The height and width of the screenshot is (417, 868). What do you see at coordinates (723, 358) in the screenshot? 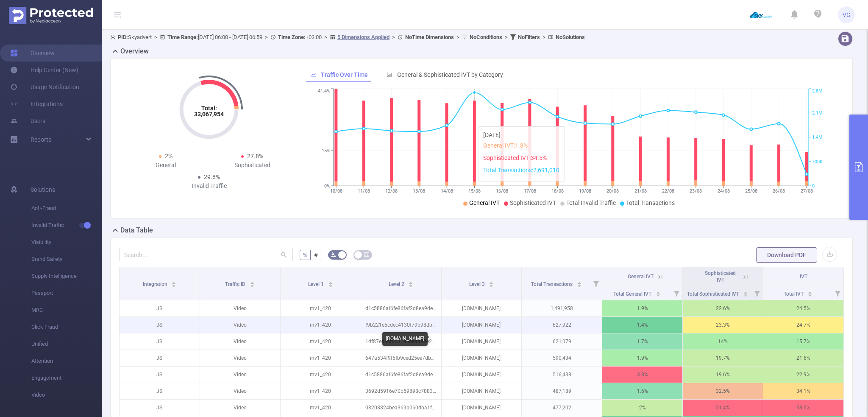
I see `p: 19.7%` at bounding box center [723, 358].